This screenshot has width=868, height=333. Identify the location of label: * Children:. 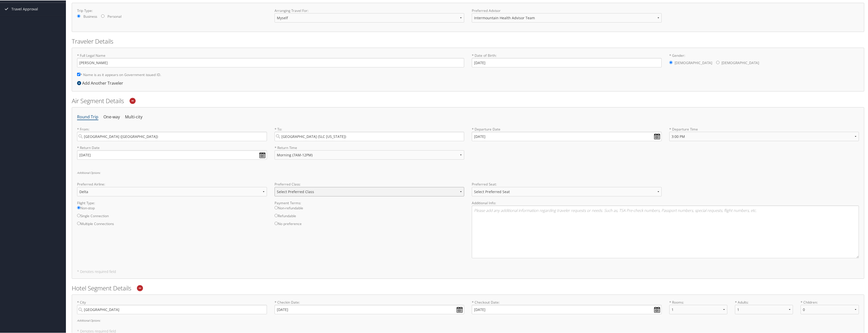
(830, 302).